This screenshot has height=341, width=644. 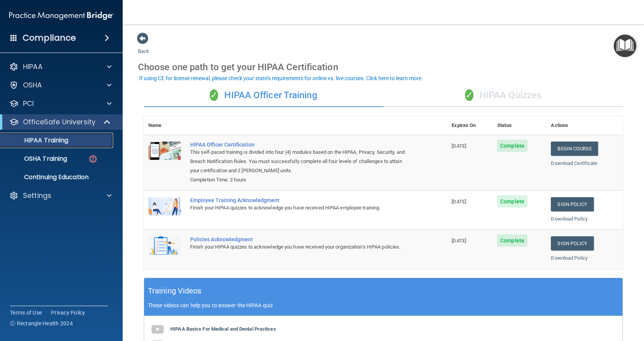 What do you see at coordinates (299, 144) in the screenshot?
I see `a: HIPAA Officer Certification` at bounding box center [299, 144].